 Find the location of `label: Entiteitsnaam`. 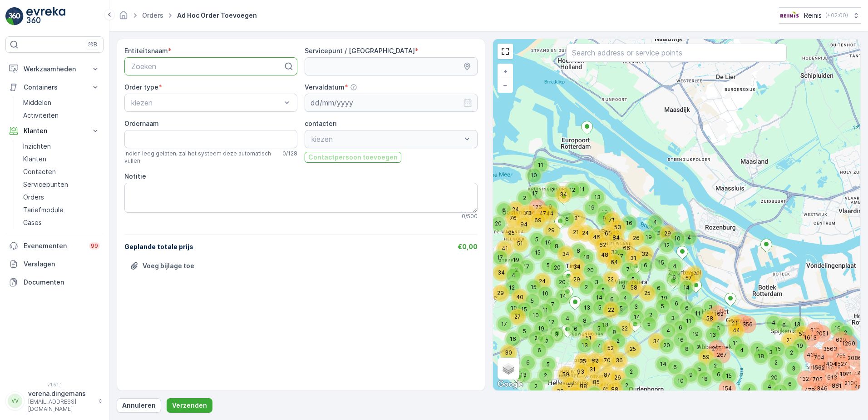

label: Entiteitsnaam is located at coordinates (146, 50).